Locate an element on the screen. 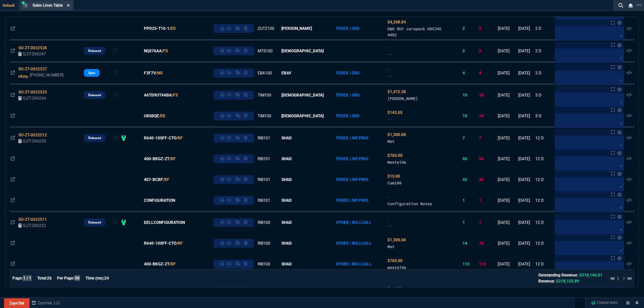 The height and width of the screenshot is (308, 644). span: EBAY is located at coordinates (287, 73).